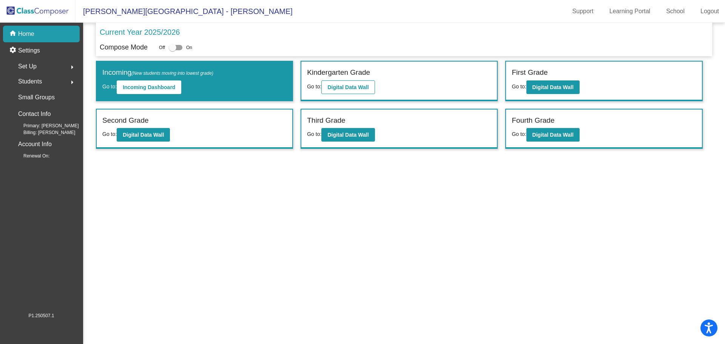 The width and height of the screenshot is (725, 344). Describe the element at coordinates (27, 66) in the screenshot. I see `span: Set Up` at that location.